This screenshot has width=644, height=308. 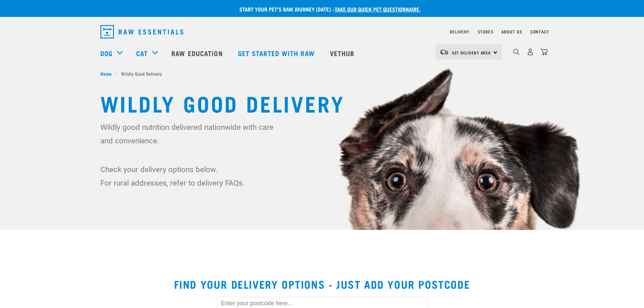 What do you see at coordinates (142, 53) in the screenshot?
I see `a: Cat` at bounding box center [142, 53].